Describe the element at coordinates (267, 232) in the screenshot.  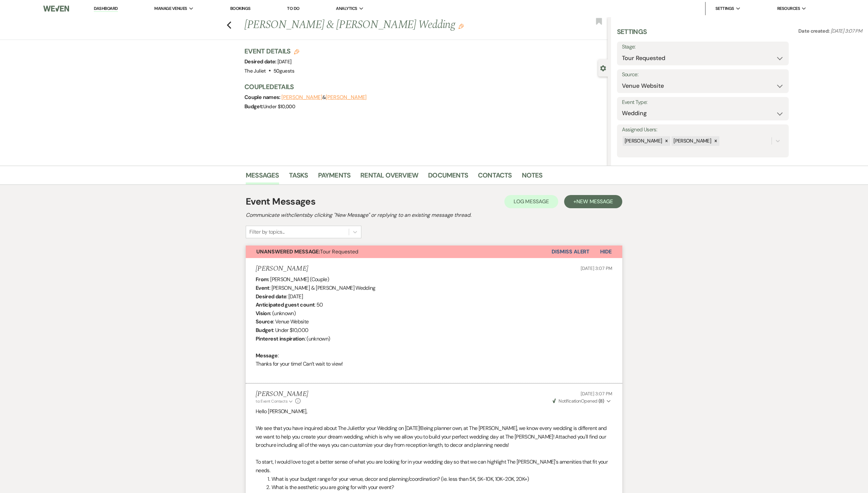
I see `div: Filter by topics...` at that location.